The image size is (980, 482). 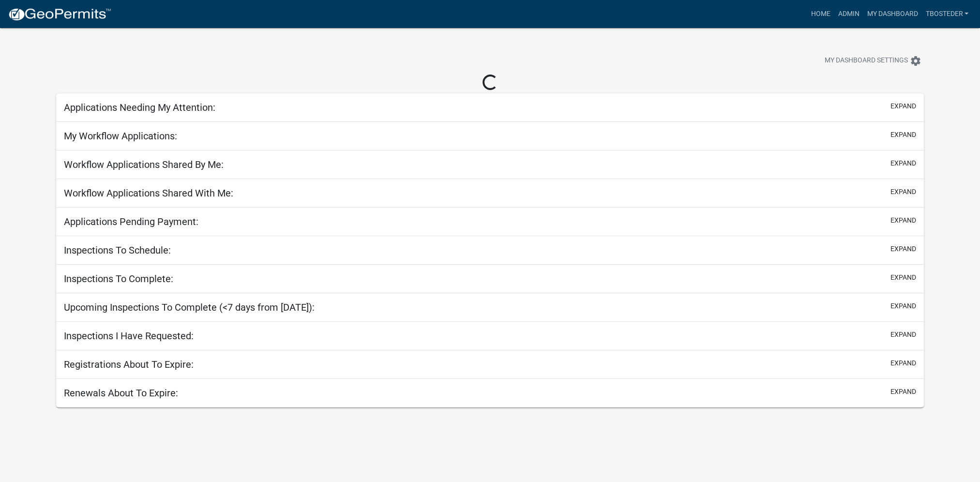 I want to click on i: settings, so click(x=916, y=61).